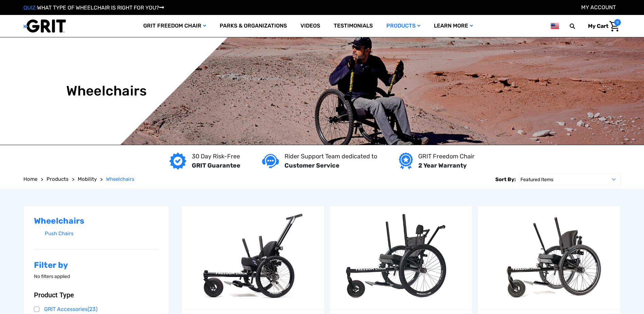 The image size is (644, 314). What do you see at coordinates (216, 157) in the screenshot?
I see `p: 30 Day Risk-Free` at bounding box center [216, 157].